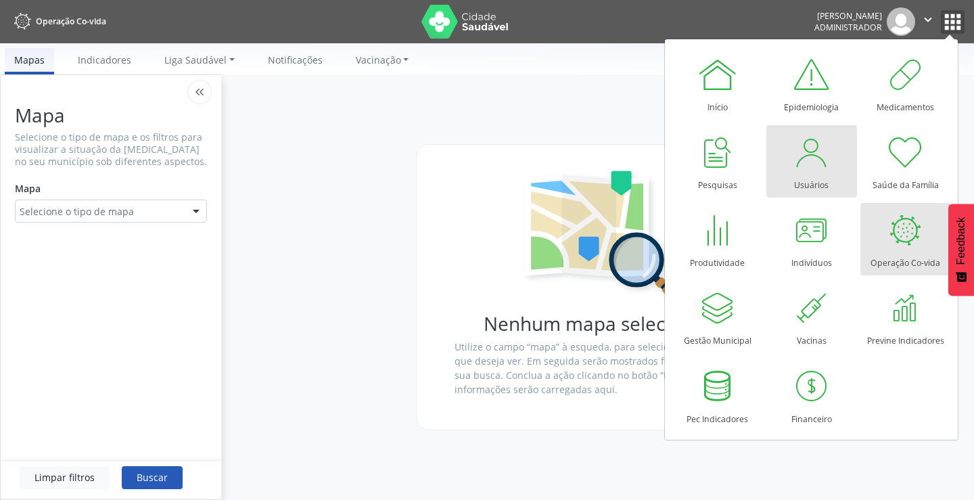 This screenshot has height=500, width=974. Describe the element at coordinates (717, 316) in the screenshot. I see `a: Gestão Municipal` at that location.